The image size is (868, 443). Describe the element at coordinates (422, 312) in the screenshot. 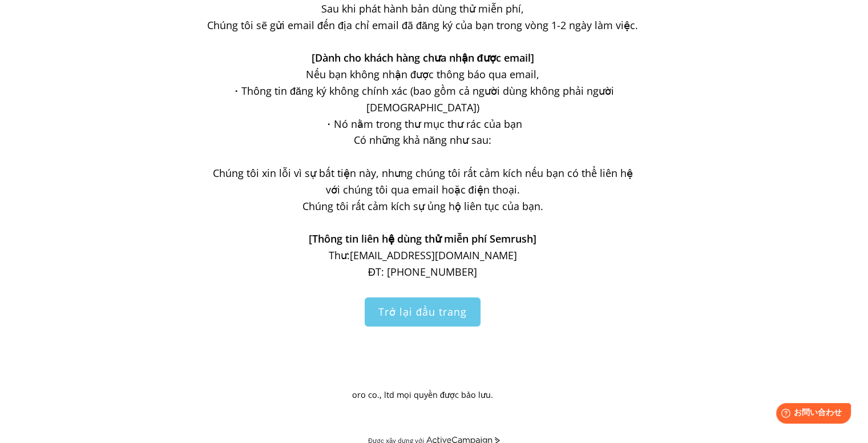

I see `a: Trở lại đầu trang` at that location.